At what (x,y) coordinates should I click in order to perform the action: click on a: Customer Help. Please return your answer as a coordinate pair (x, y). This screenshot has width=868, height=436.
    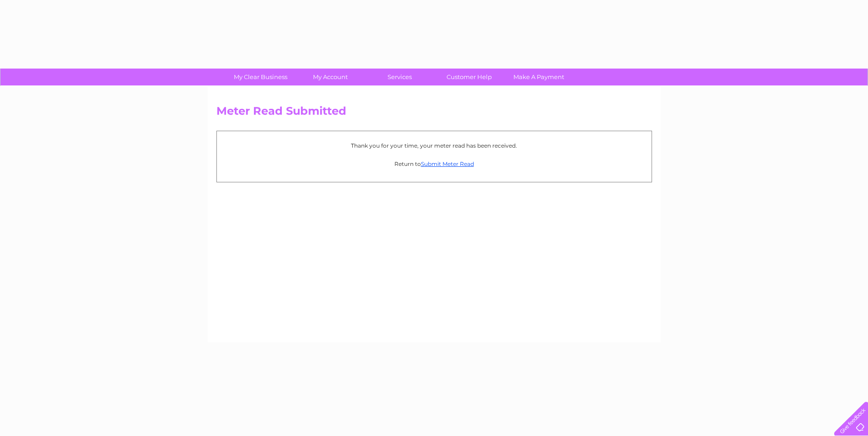
    Looking at the image, I should click on (469, 76).